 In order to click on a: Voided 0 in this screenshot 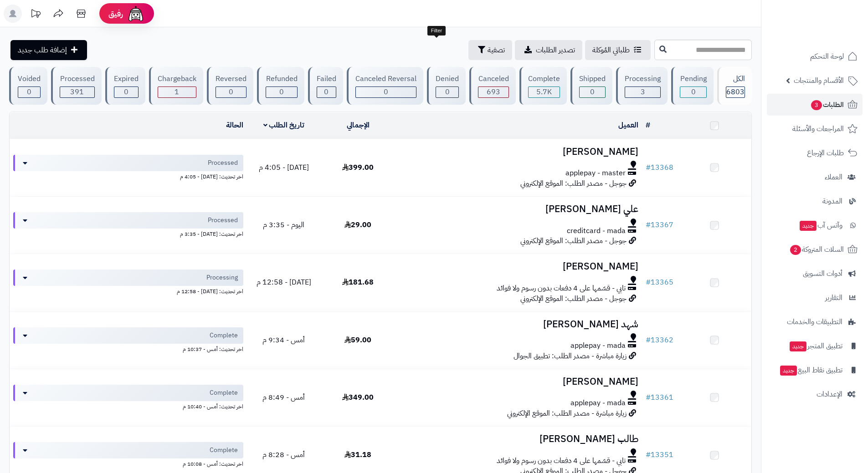, I will do `click(28, 86)`.